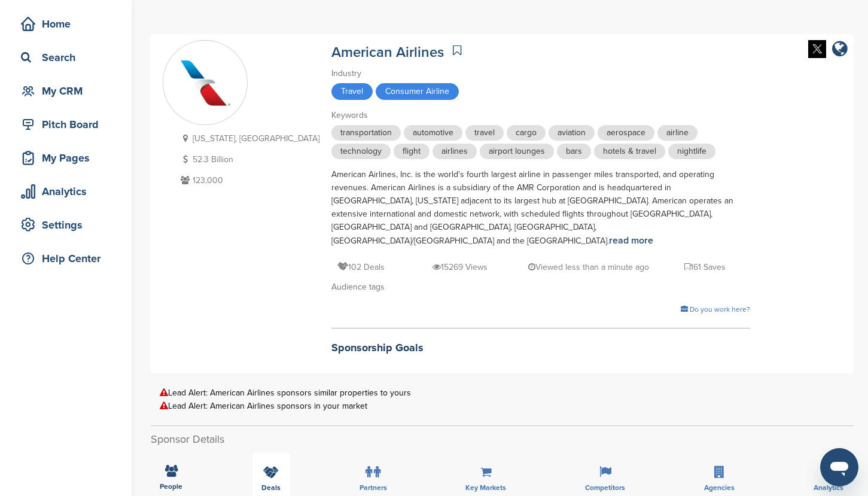 The height and width of the screenshot is (496, 868). What do you see at coordinates (248, 180) in the screenshot?
I see `p: 123,000` at bounding box center [248, 180].